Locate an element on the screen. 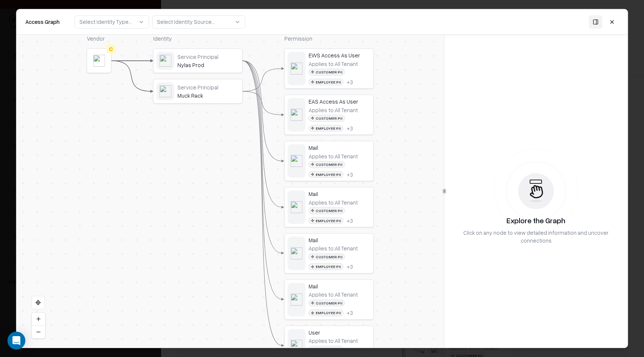 This screenshot has width=644, height=357. div: Permission is located at coordinates (329, 38).